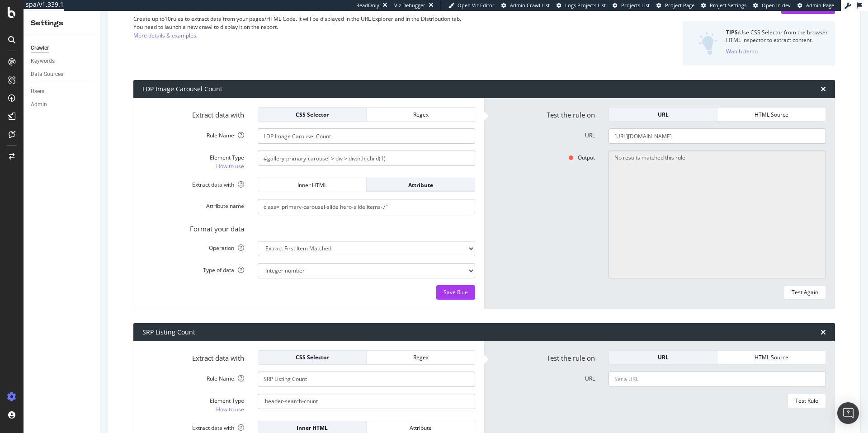 The height and width of the screenshot is (433, 868). What do you see at coordinates (193, 206) in the screenshot?
I see `div: Attribute name` at bounding box center [193, 206].